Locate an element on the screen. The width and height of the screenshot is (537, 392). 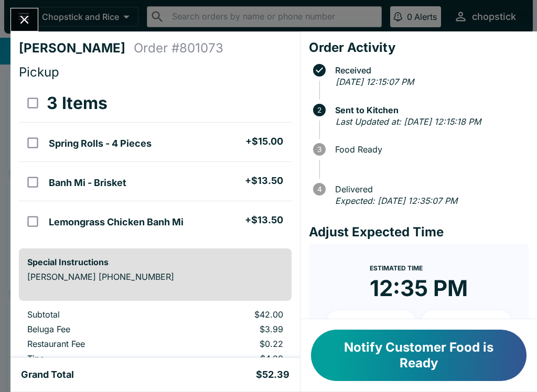
h5: Lemongrass Chicken Banh Mi is located at coordinates (116, 222).